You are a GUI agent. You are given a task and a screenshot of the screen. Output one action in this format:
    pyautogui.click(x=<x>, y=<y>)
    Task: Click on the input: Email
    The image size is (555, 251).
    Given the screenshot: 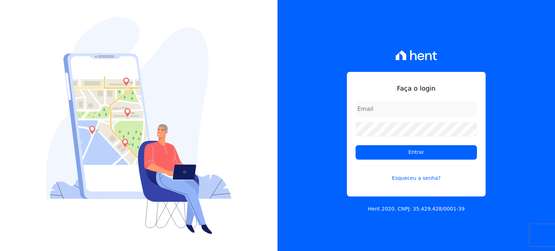 What is the action you would take?
    pyautogui.click(x=416, y=109)
    